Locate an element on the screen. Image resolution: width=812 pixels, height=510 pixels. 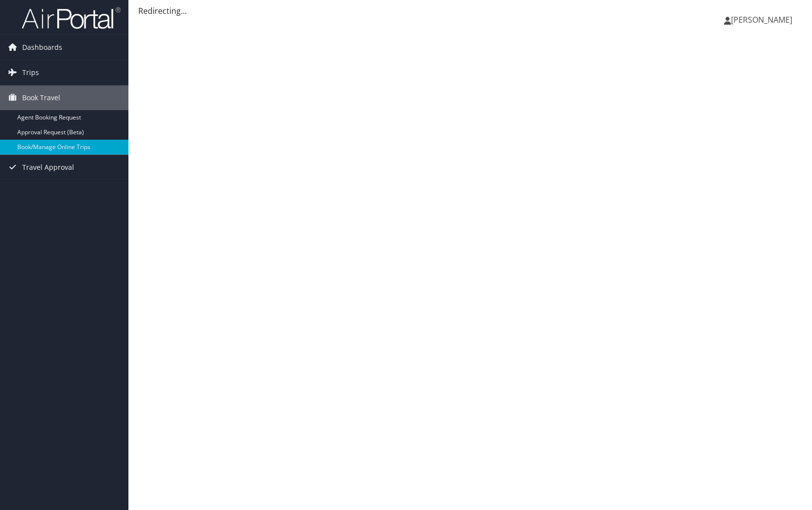
img: airportal-logo.png is located at coordinates (71, 18).